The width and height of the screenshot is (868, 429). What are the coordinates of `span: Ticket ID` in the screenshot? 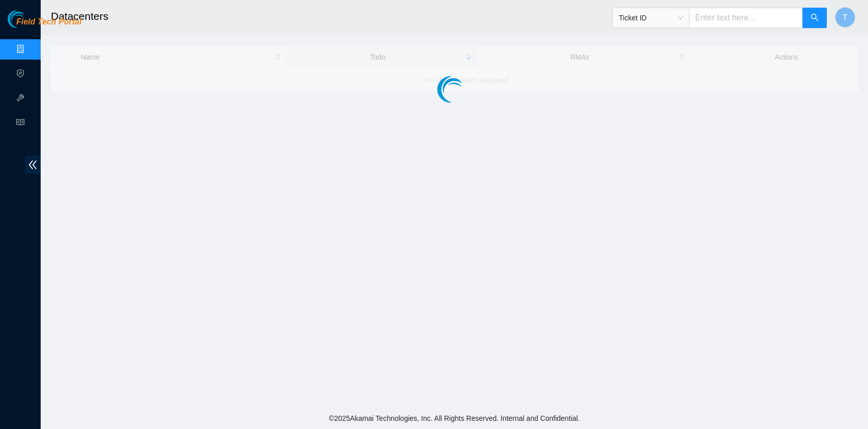 It's located at (651, 18).